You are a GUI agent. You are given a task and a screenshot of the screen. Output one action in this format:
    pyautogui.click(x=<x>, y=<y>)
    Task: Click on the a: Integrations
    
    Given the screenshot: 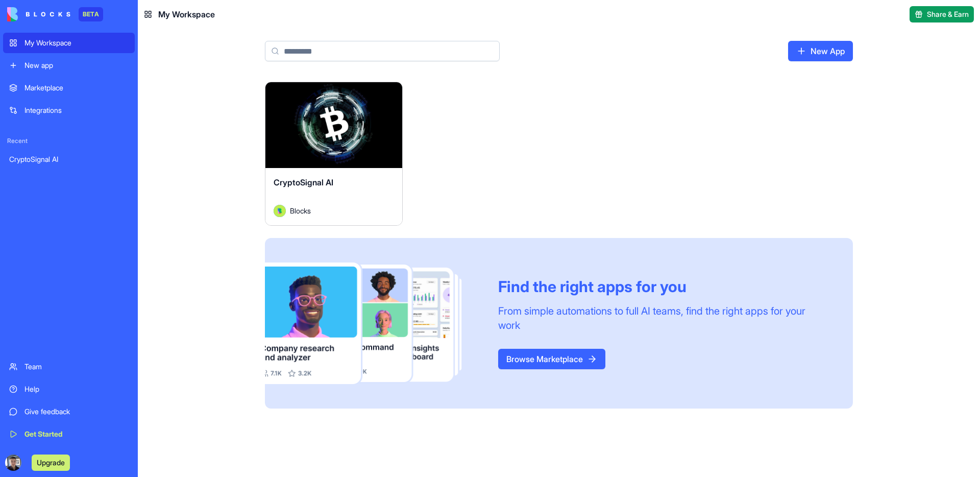 What is the action you would take?
    pyautogui.click(x=69, y=111)
    